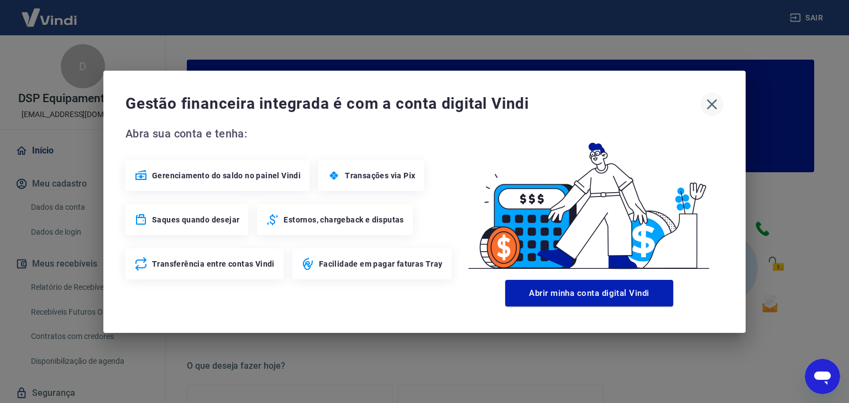  I want to click on span: Transferência entre contas Vindi, so click(213, 264).